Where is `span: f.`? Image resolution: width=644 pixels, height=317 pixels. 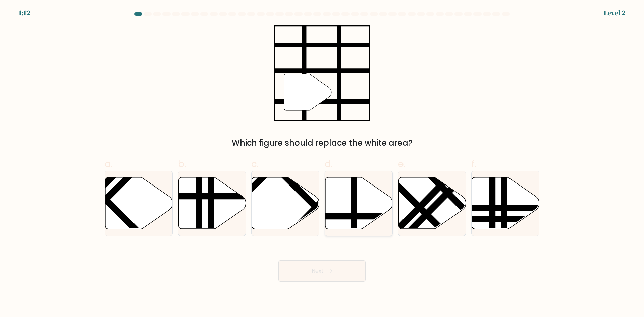
span: f. is located at coordinates (474, 163).